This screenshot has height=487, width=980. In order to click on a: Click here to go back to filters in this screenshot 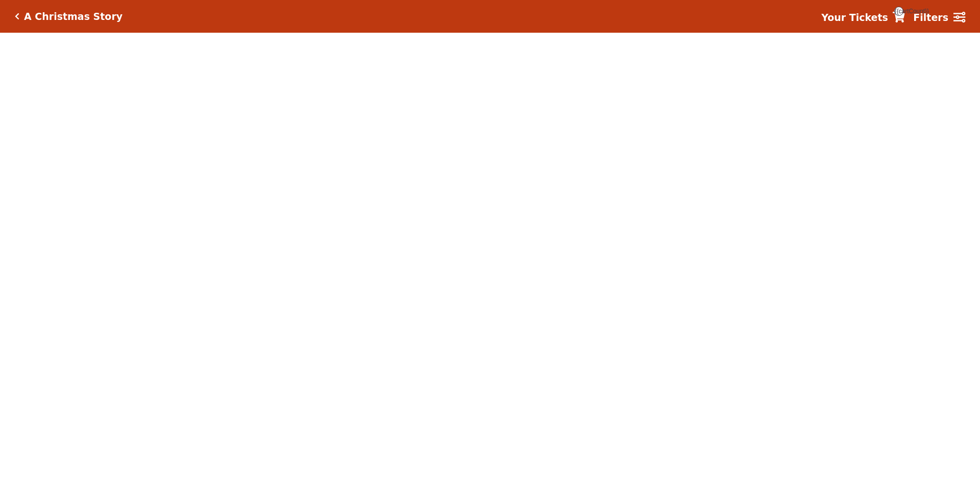, I will do `click(17, 16)`.